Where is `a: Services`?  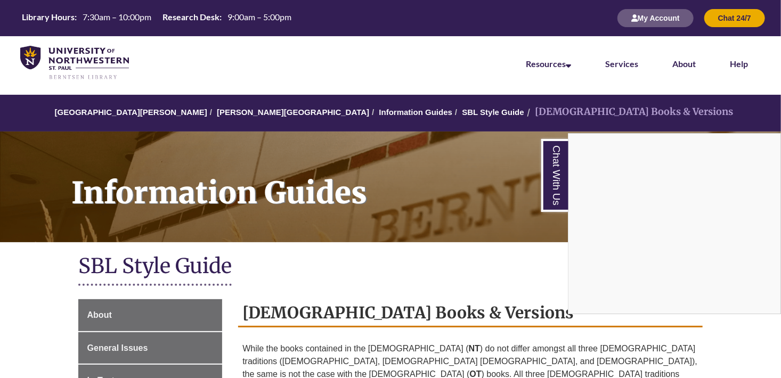
a: Services is located at coordinates (622, 63).